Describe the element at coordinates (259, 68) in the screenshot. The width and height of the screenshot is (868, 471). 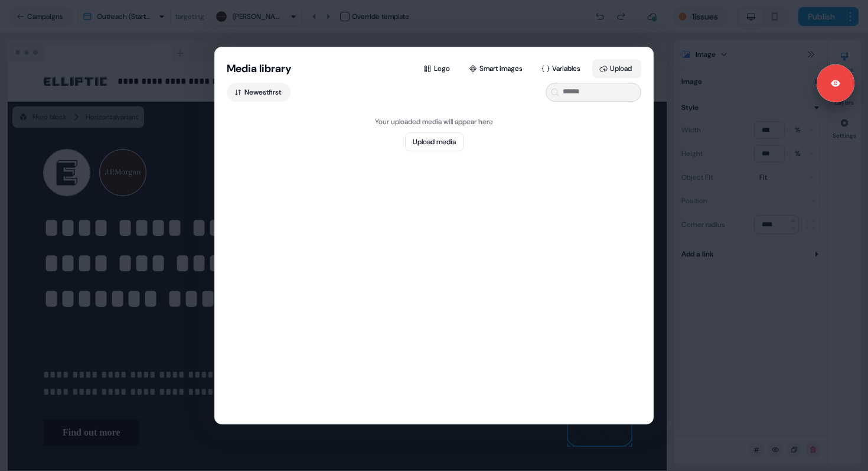
I see `div: Media library` at that location.